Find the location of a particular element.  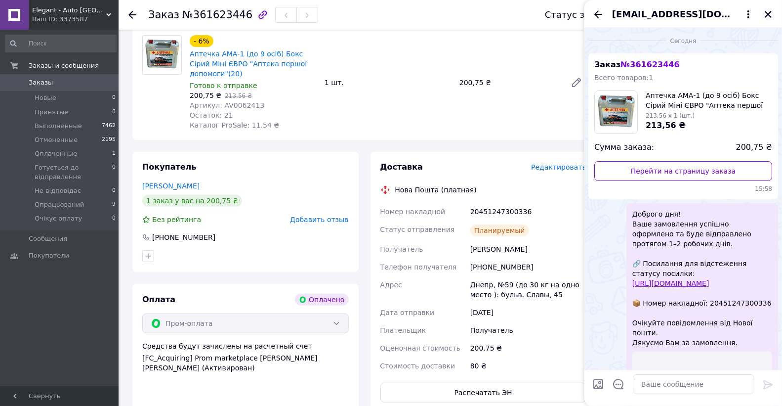

span: 9 is located at coordinates (114, 205).